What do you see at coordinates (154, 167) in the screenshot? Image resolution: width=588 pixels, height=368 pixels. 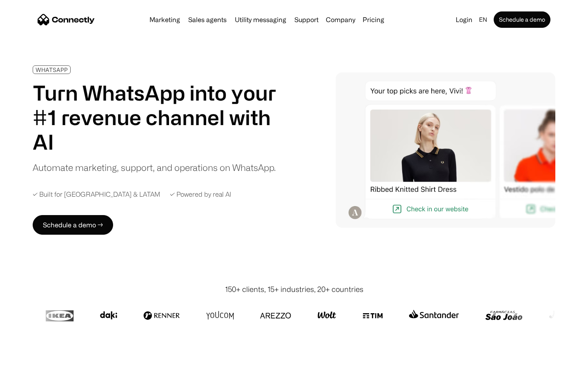 I see `div: Automate marketing, support, and operations on WhatsApp.` at bounding box center [154, 167].